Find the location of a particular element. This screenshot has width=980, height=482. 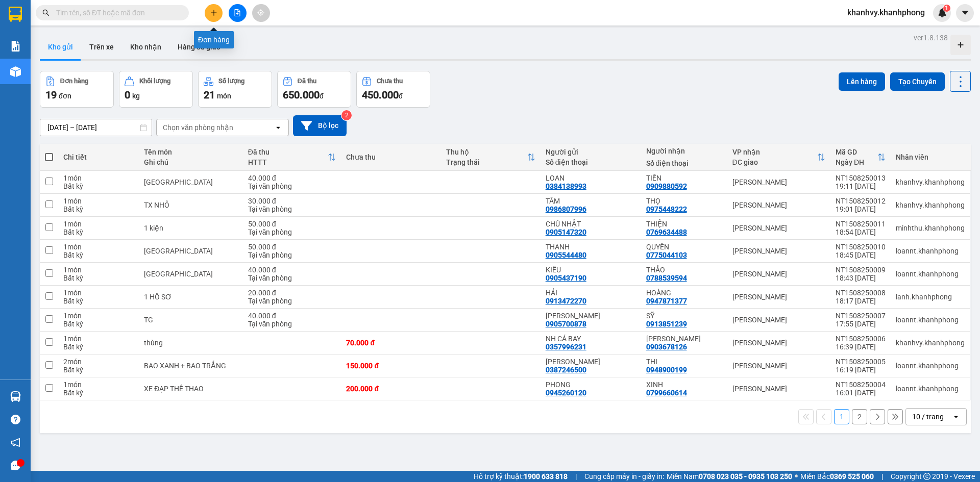

div: Ghi chú is located at coordinates (191, 162).